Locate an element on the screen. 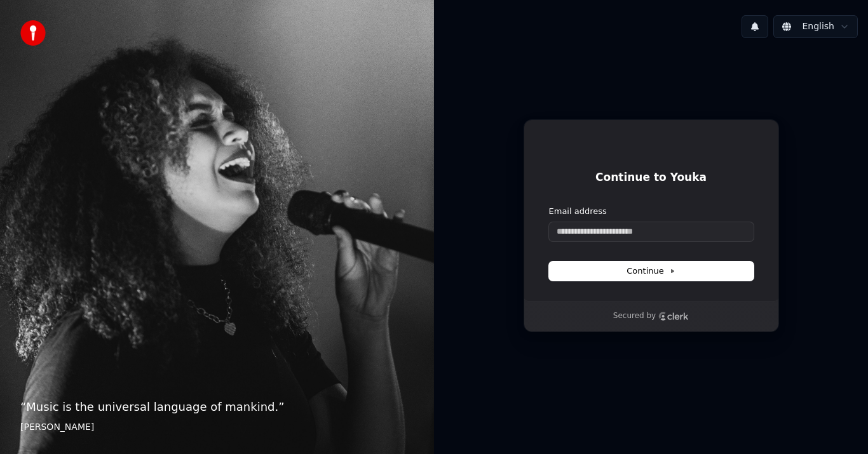  img: youka is located at coordinates (33, 33).